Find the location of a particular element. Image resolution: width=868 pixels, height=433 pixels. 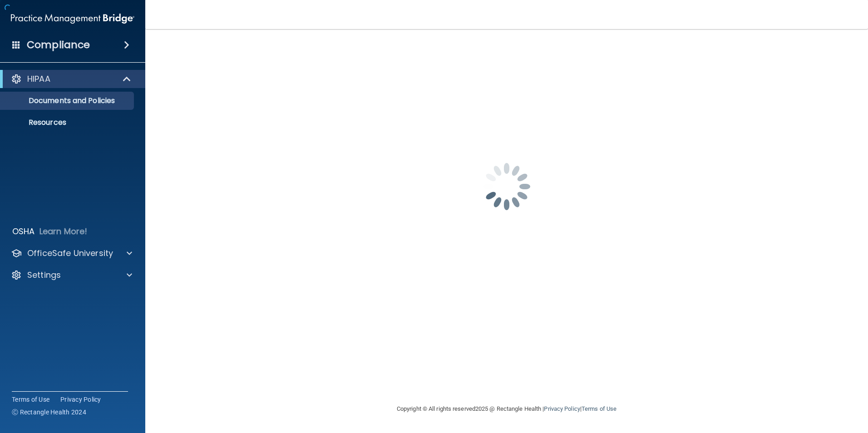

p: Learn More! is located at coordinates (64, 231).